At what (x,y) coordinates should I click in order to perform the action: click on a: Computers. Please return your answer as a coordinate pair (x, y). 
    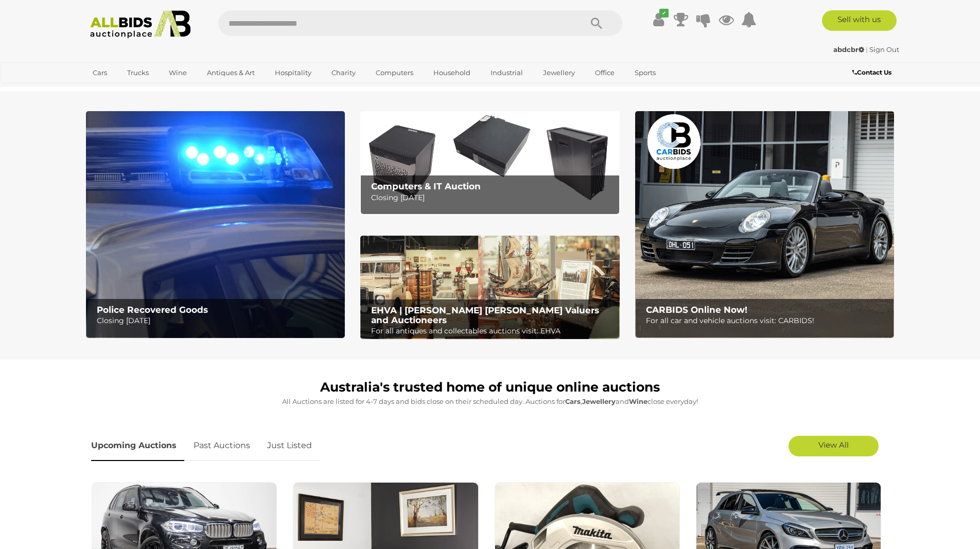
    Looking at the image, I should click on (394, 72).